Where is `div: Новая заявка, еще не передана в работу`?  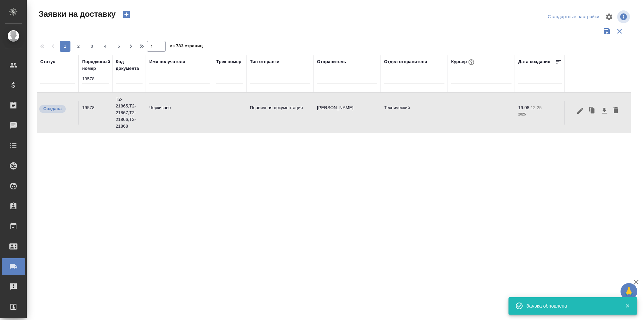
div: Новая заявка, еще не передана в работу is located at coordinates (57, 109).